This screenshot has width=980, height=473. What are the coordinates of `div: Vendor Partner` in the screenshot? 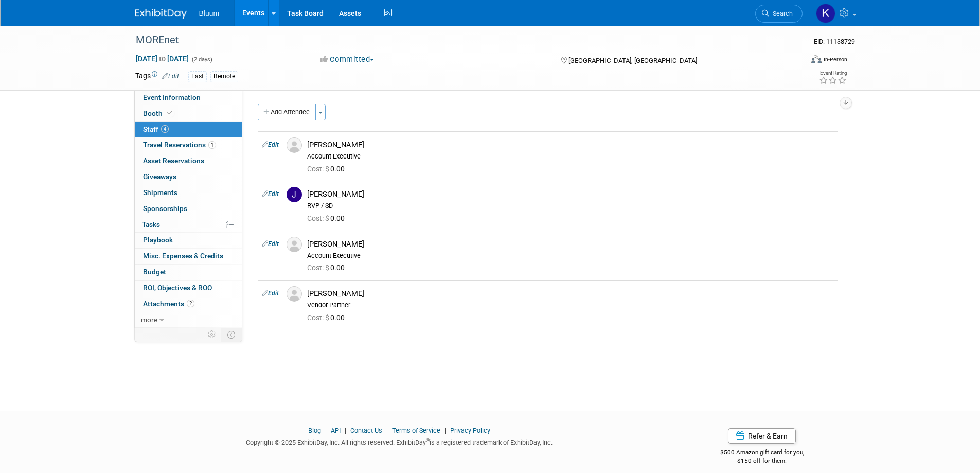 It's located at (570, 305).